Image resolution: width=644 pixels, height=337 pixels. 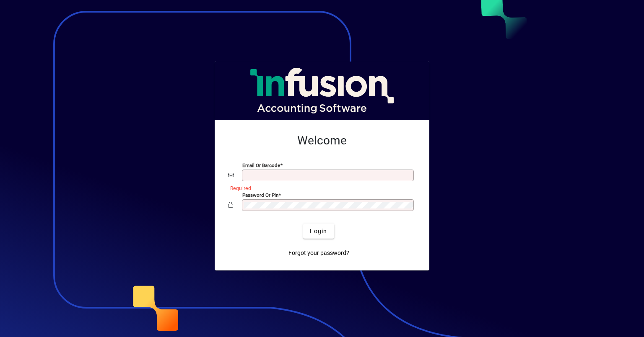 I want to click on span: Login, so click(x=318, y=231).